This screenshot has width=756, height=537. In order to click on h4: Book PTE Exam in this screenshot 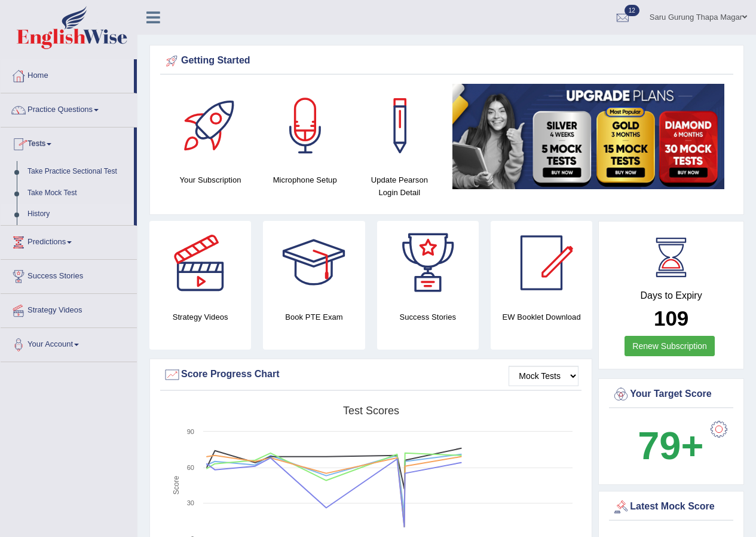, I will do `click(314, 317)`.